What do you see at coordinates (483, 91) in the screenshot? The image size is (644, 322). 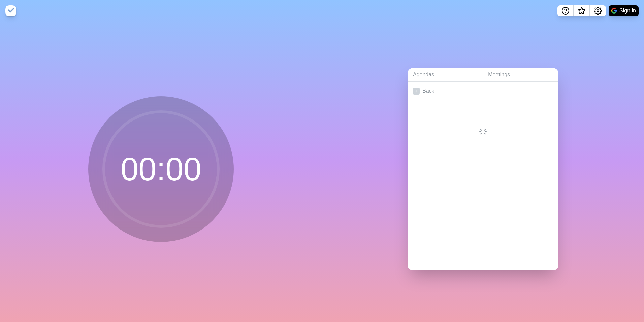 I see `a: Back` at bounding box center [483, 91].